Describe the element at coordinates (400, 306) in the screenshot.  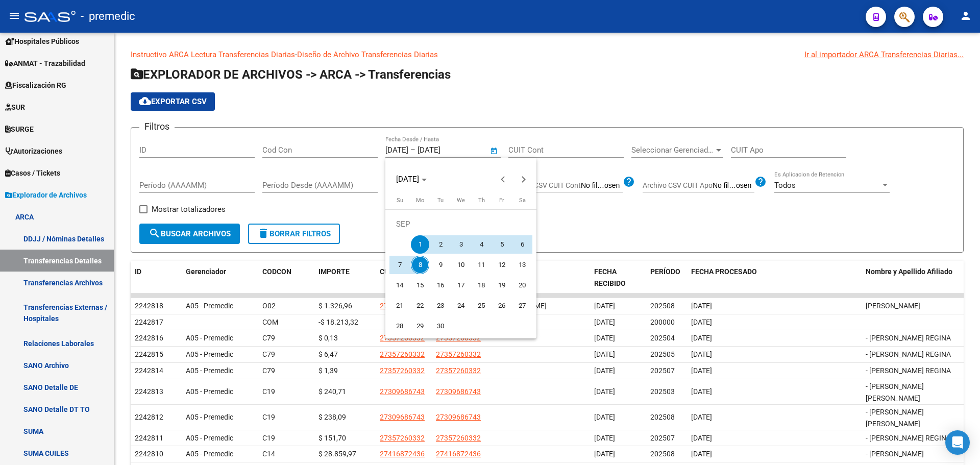
I see `span: 21` at that location.